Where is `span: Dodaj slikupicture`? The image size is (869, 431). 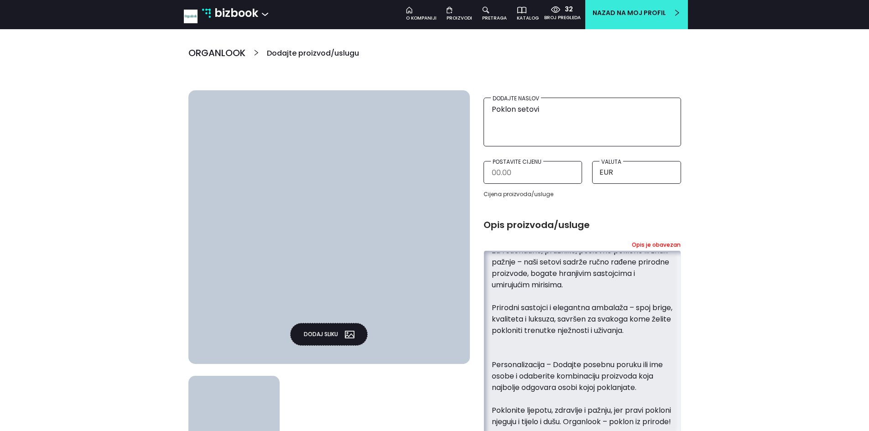
span: Dodaj slikupicture is located at coordinates (329, 334).